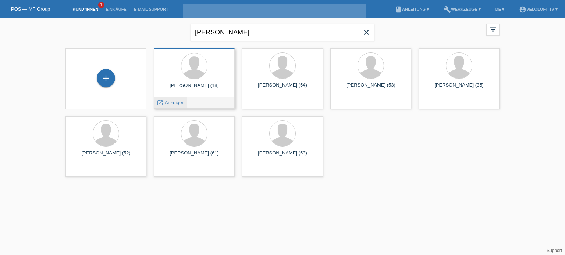 Image resolution: width=565 pixels, height=255 pixels. I want to click on span: 1, so click(101, 5).